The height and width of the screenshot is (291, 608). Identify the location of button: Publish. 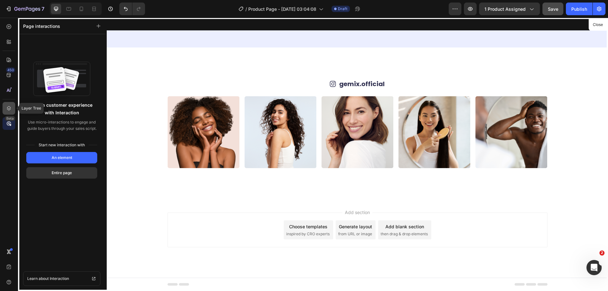
(579, 9).